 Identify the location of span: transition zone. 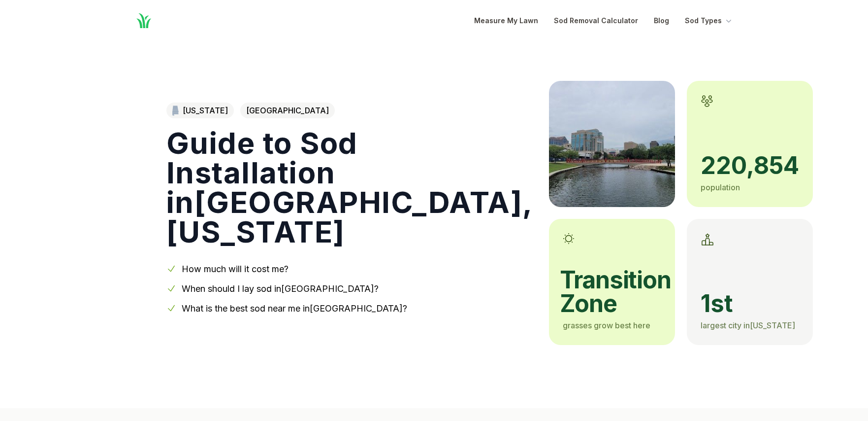
(611, 292).